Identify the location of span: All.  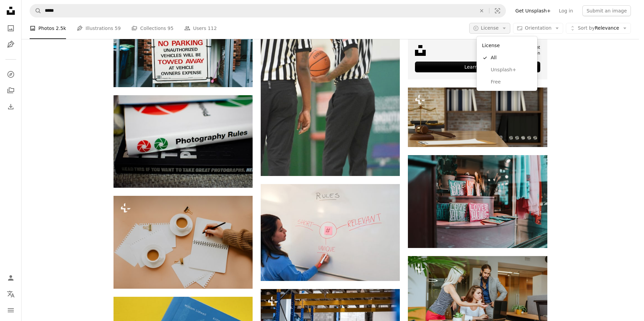
(511, 58).